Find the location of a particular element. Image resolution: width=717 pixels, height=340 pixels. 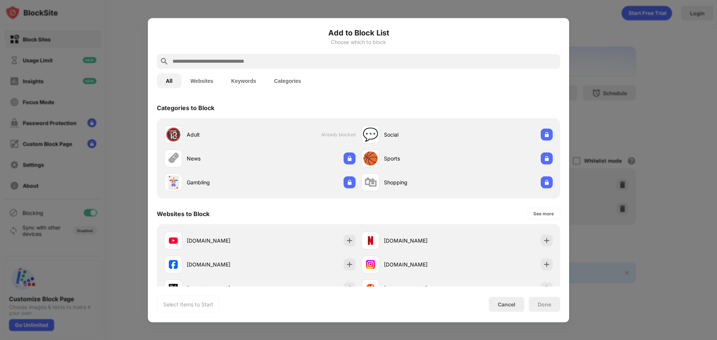

button: All is located at coordinates (169, 81).